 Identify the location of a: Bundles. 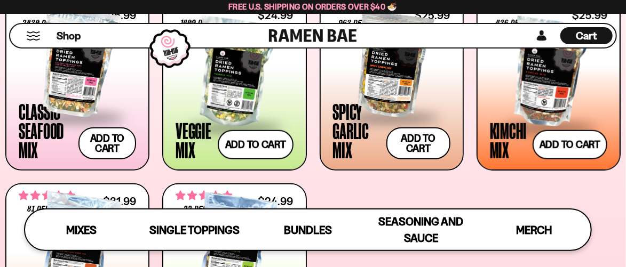
(308, 230).